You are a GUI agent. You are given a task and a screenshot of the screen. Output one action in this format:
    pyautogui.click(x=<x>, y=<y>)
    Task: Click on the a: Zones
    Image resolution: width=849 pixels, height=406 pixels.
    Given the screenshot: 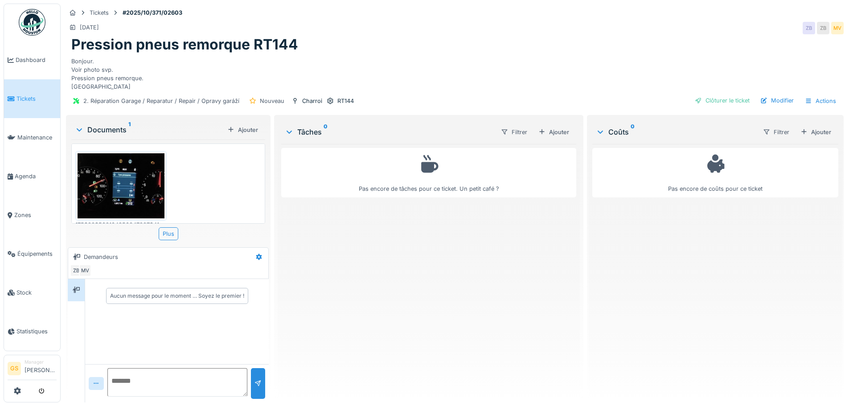 What is the action you would take?
    pyautogui.click(x=32, y=215)
    